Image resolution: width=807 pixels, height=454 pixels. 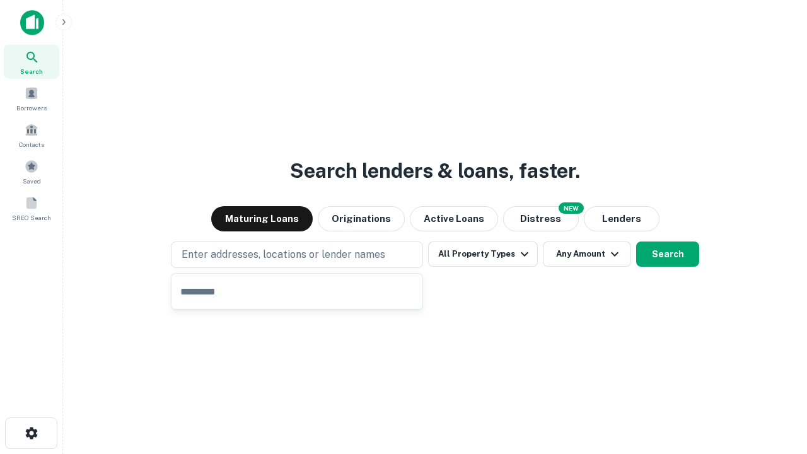 I want to click on h3: Search lenders & loans, faster., so click(x=435, y=171).